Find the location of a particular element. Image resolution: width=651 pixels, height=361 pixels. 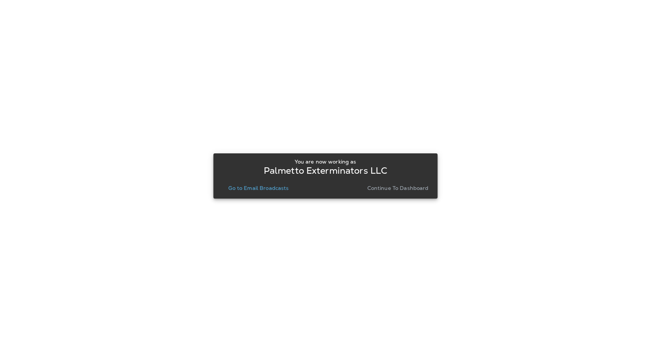

p: Go to Email Broadcasts is located at coordinates (258, 188).